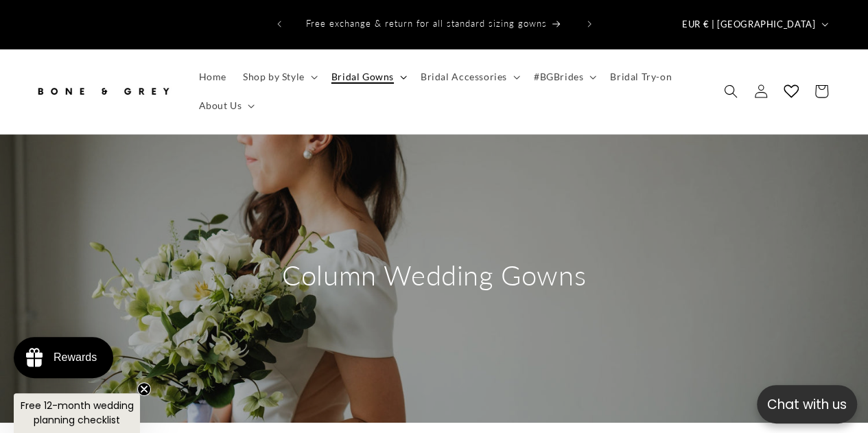 The height and width of the screenshot is (433, 868). Describe the element at coordinates (77, 413) in the screenshot. I see `div: Free 12-month wedding planning checklistClose teaser` at that location.